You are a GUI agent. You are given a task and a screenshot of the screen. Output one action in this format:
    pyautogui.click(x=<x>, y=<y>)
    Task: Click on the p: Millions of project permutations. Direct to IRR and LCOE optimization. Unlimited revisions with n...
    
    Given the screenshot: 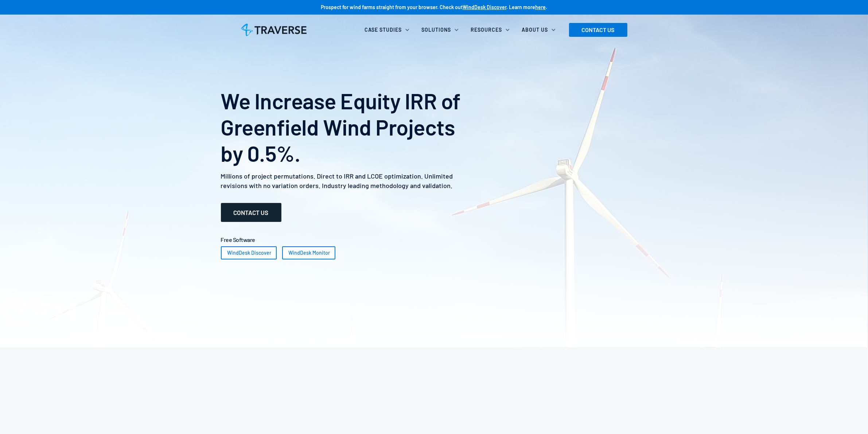 What is the action you would take?
    pyautogui.click(x=349, y=181)
    